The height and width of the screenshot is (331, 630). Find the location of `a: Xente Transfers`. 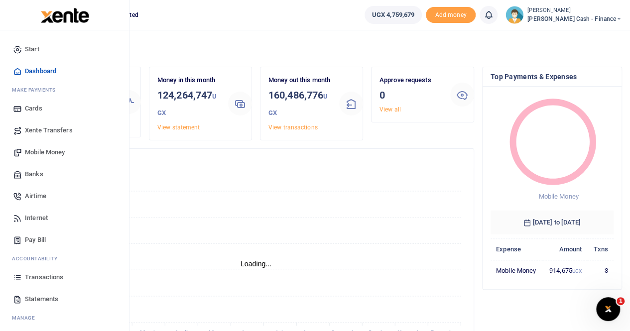

a: Xente Transfers is located at coordinates (64, 130).